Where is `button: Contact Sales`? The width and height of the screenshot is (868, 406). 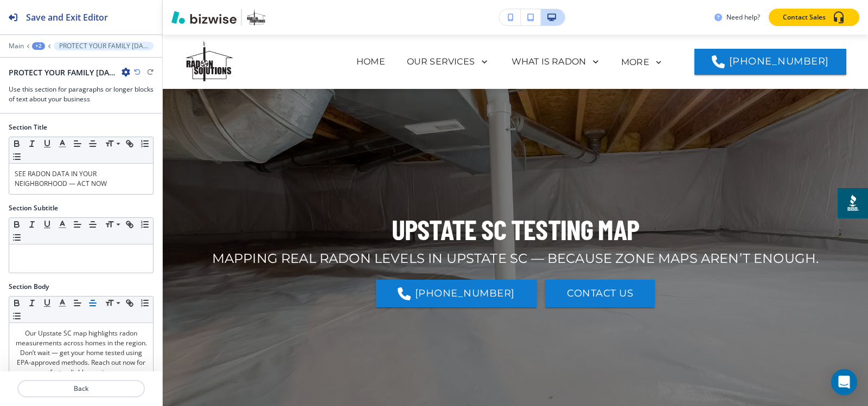
button: Contact Sales is located at coordinates (814, 17).